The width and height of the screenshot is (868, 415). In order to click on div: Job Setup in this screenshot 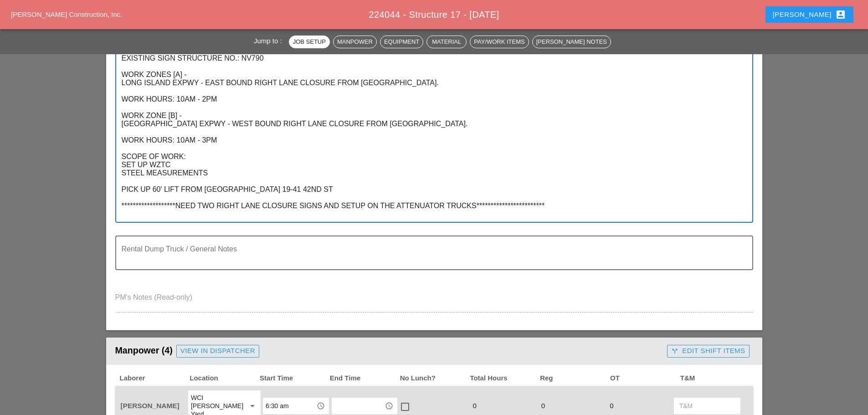, I will do `click(309, 42)`.